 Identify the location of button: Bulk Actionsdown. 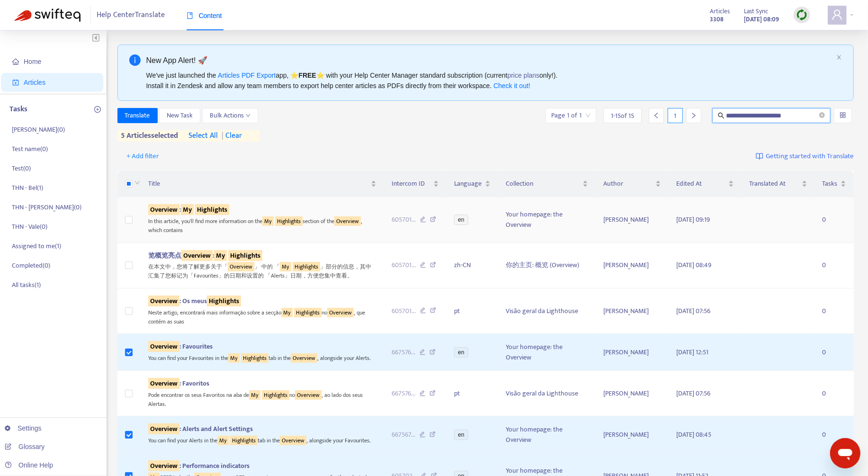
(230, 116).